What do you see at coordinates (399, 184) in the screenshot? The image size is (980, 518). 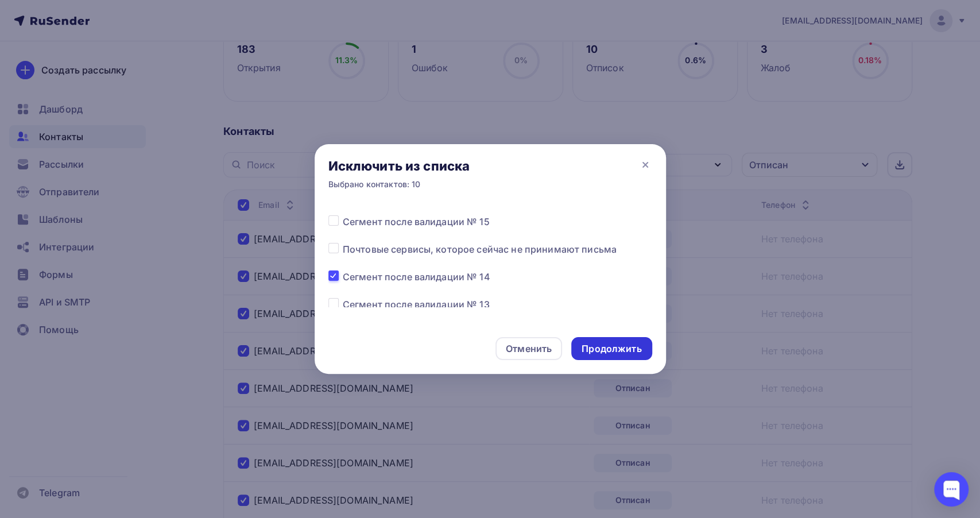 I see `div: Выбрано контактов: 10` at bounding box center [399, 184].